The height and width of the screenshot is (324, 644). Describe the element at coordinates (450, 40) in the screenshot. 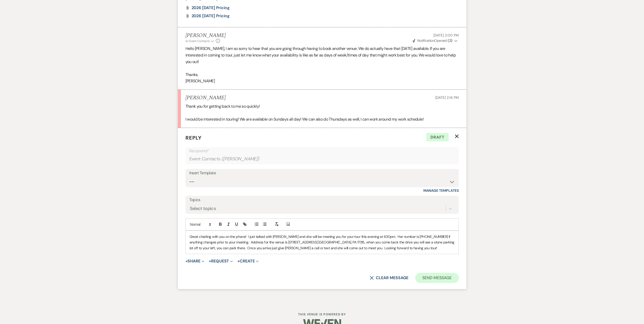

I see `strong: ( 2 )` at that location.